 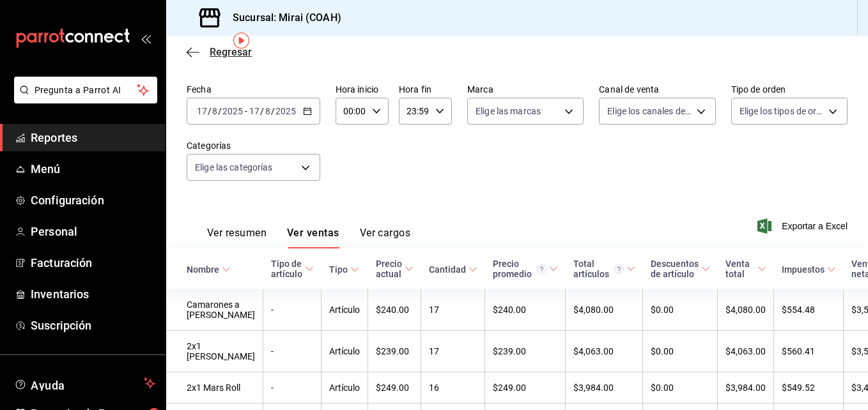 What do you see at coordinates (93, 231) in the screenshot?
I see `span: Personal` at bounding box center [93, 231].